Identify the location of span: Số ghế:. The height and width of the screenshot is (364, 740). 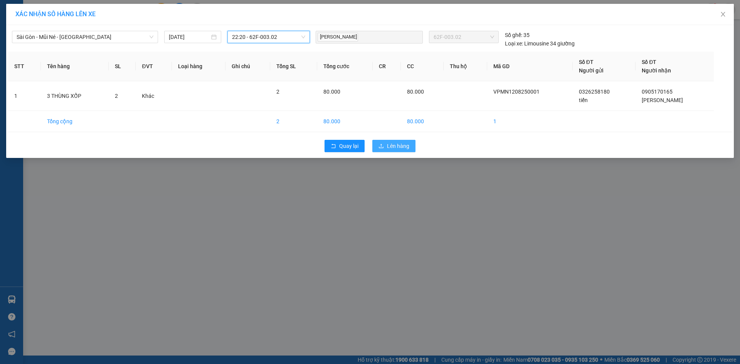
(514, 35).